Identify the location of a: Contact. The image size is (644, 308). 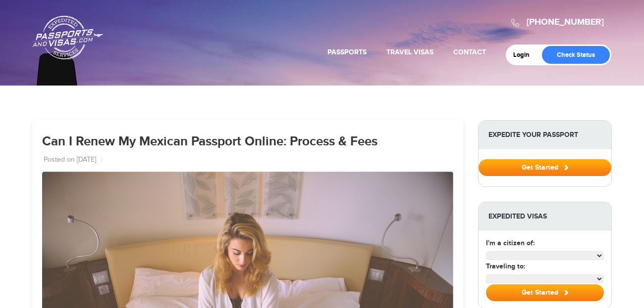
(470, 52).